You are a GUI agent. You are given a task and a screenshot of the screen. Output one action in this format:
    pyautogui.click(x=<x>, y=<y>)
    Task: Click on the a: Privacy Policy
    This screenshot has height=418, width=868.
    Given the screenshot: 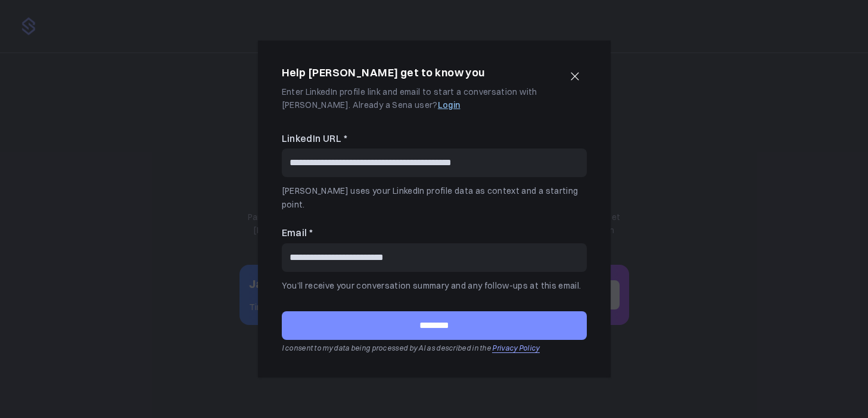 What is the action you would take?
    pyautogui.click(x=516, y=347)
    